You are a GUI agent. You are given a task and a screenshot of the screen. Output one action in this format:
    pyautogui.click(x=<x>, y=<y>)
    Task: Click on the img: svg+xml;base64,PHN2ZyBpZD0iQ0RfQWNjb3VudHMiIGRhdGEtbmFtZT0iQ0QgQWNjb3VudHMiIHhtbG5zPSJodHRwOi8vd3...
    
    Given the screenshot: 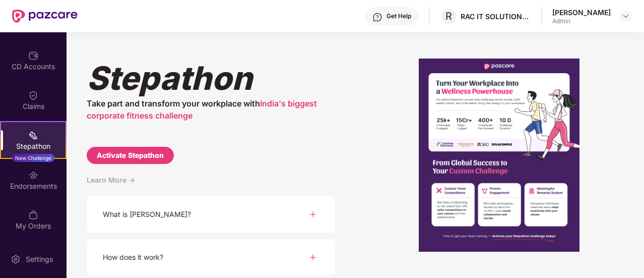 What is the action you would take?
    pyautogui.click(x=33, y=56)
    